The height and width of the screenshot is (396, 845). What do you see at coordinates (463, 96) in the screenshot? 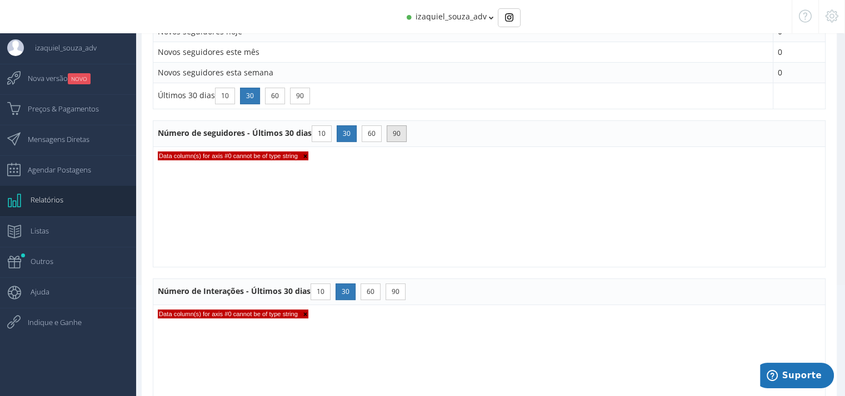
I see `td: Últimos 30 dias` at bounding box center [463, 96].